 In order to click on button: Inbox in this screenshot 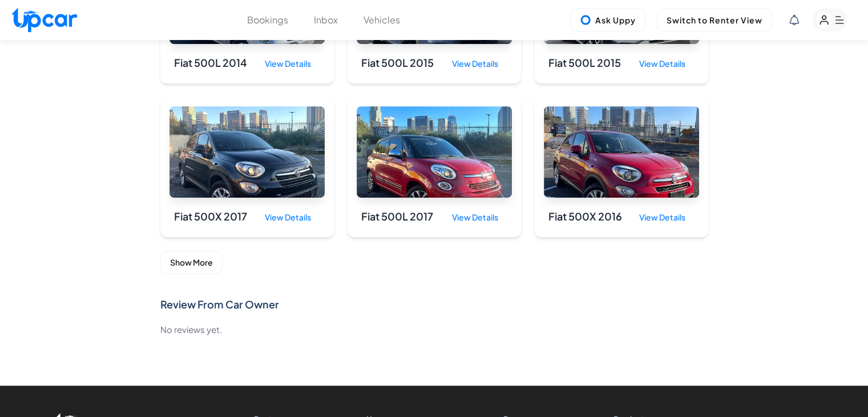, I will do `click(326, 20)`.